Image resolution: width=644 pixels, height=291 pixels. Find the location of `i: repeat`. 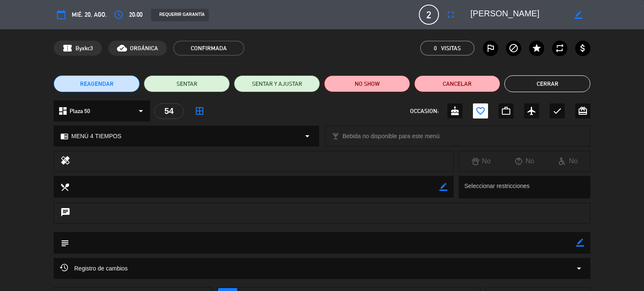

i: repeat is located at coordinates (559, 48).